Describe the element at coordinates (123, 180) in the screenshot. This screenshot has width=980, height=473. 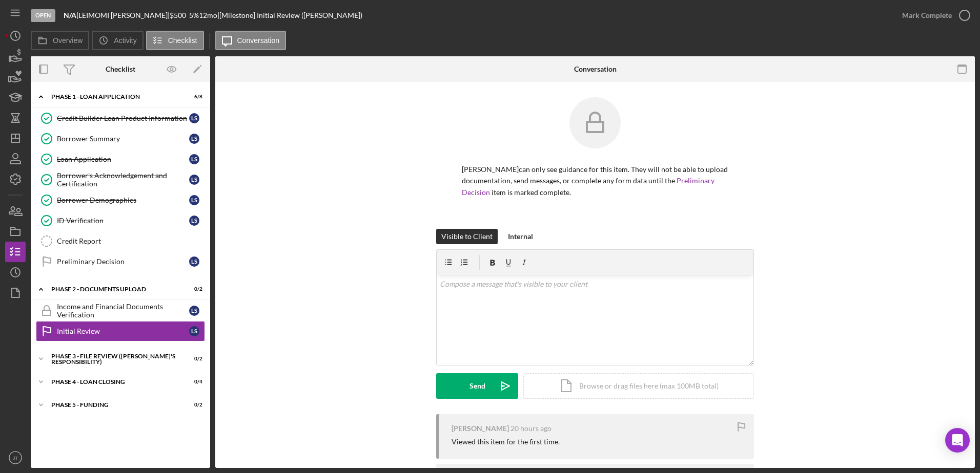
I see `div: Borrower's Acknowledgement and Certification` at that location.